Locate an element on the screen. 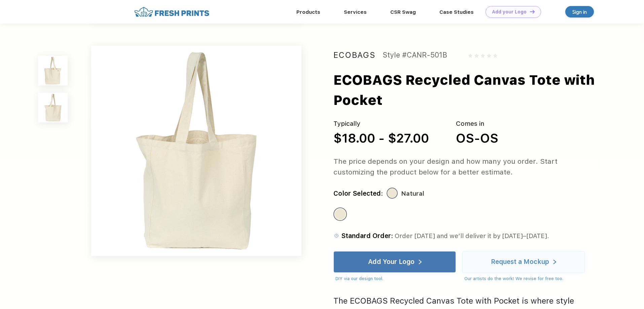 The height and width of the screenshot is (309, 644). div: Style #CANR-501B is located at coordinates (415, 55).